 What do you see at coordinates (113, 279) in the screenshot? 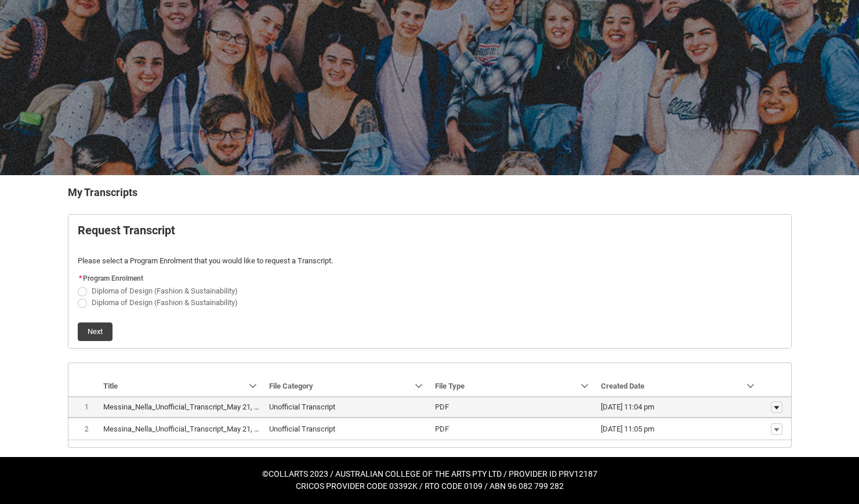
I see `span: Program Enrolment` at bounding box center [113, 279].